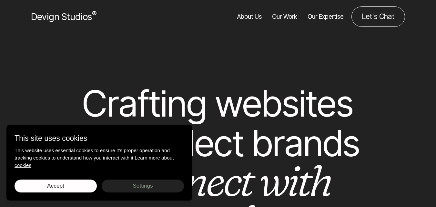 Image resolution: width=436 pixels, height=207 pixels. Describe the element at coordinates (325, 16) in the screenshot. I see `a: Our Expertise` at that location.